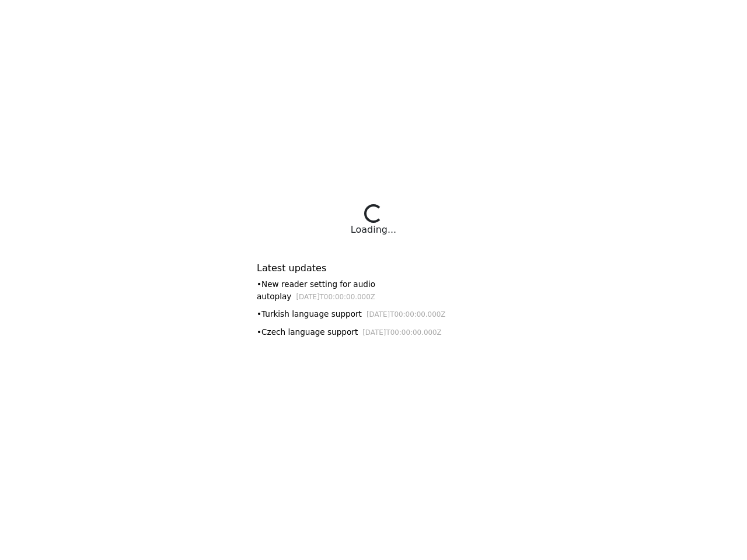 The image size is (747, 560). I want to click on div: • Czech language support, so click(374, 332).